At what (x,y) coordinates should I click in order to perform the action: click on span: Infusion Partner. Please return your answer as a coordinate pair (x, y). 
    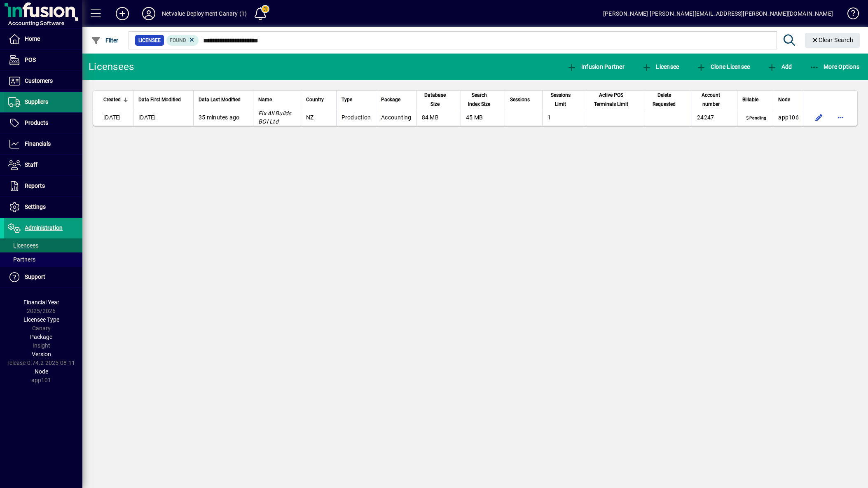
    Looking at the image, I should click on (596, 67).